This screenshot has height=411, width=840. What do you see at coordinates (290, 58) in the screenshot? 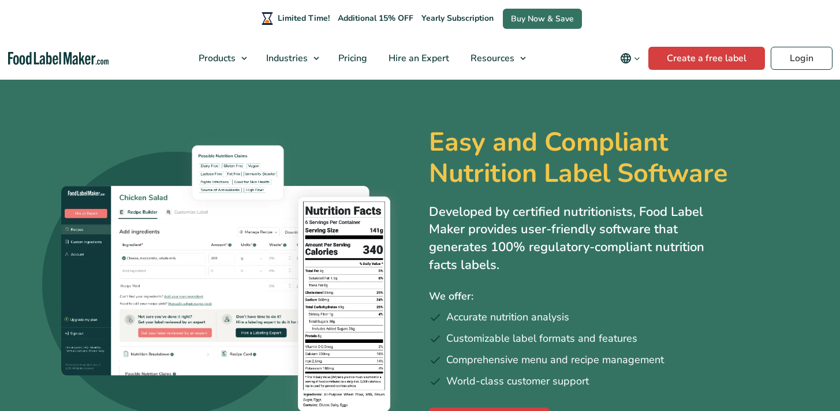
I see `a: Industries` at bounding box center [290, 58].